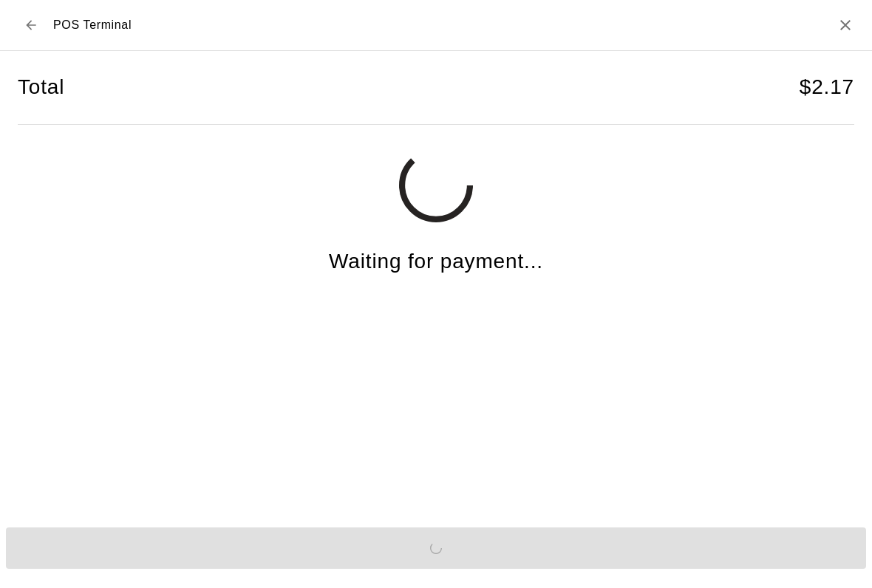 Image resolution: width=872 pixels, height=588 pixels. What do you see at coordinates (845, 25) in the screenshot?
I see `button: Close` at bounding box center [845, 25].